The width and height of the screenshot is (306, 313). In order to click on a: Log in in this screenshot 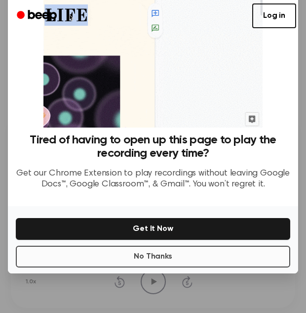, I will do `click(274, 16)`.